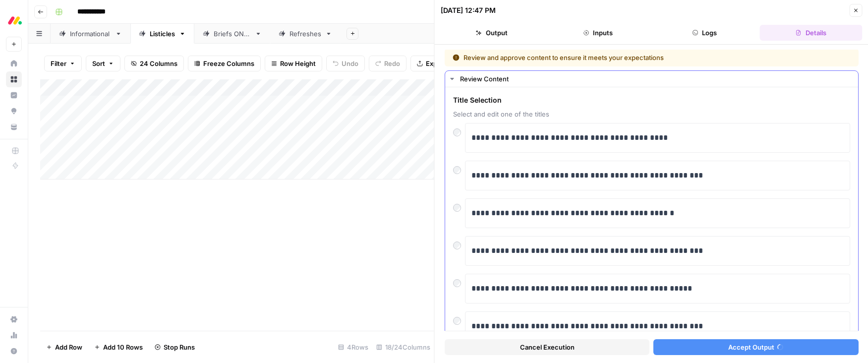  I want to click on button: Accept Output, so click(756, 347).